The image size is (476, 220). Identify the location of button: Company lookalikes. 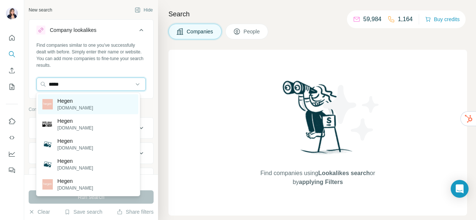
(91, 32).